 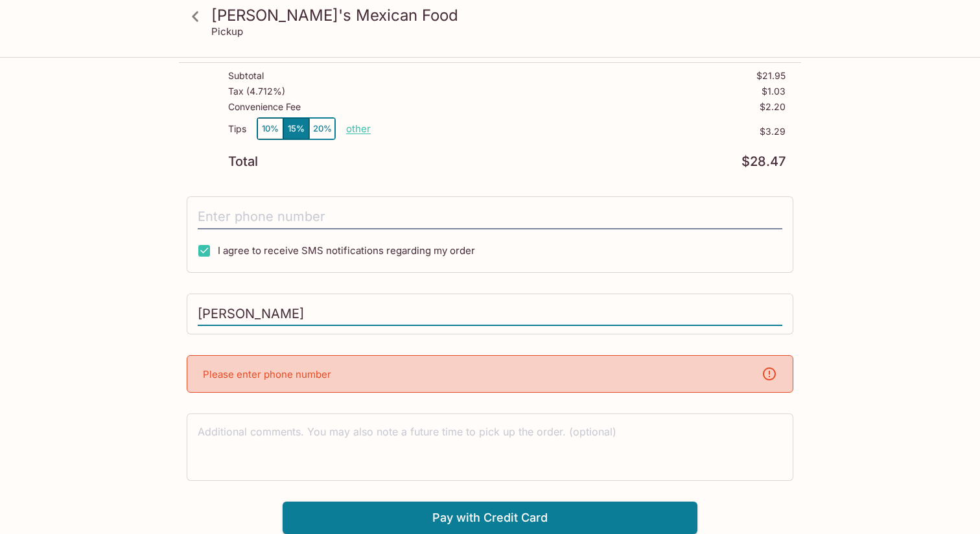 I want to click on p: Tips, so click(x=237, y=129).